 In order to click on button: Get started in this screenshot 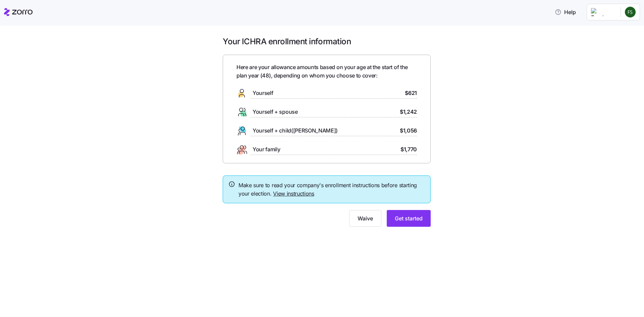, I will do `click(408, 218)`.